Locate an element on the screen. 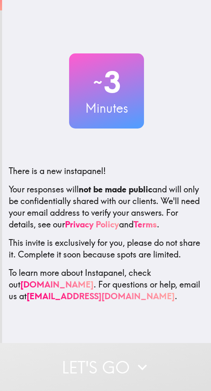  p: This invite is exclusively for you, please do not share it. Complete it soon because spots are li... is located at coordinates (107, 249).